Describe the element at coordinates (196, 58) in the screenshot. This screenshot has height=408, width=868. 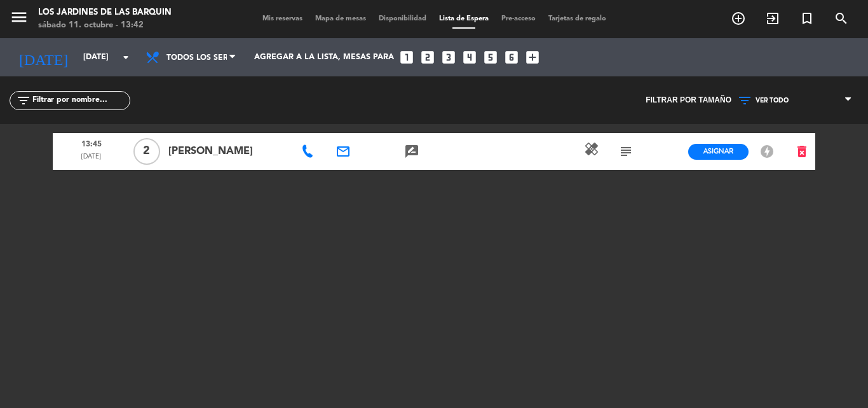
I see `span: Todos los servicios` at that location.